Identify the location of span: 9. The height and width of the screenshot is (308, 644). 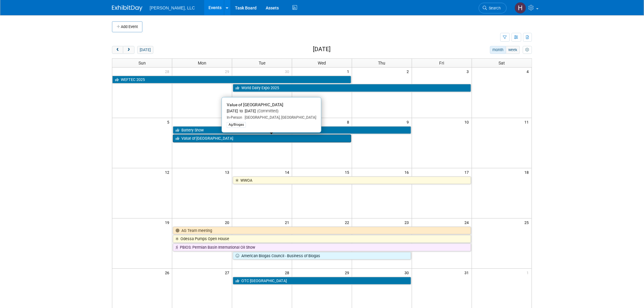
(409, 121).